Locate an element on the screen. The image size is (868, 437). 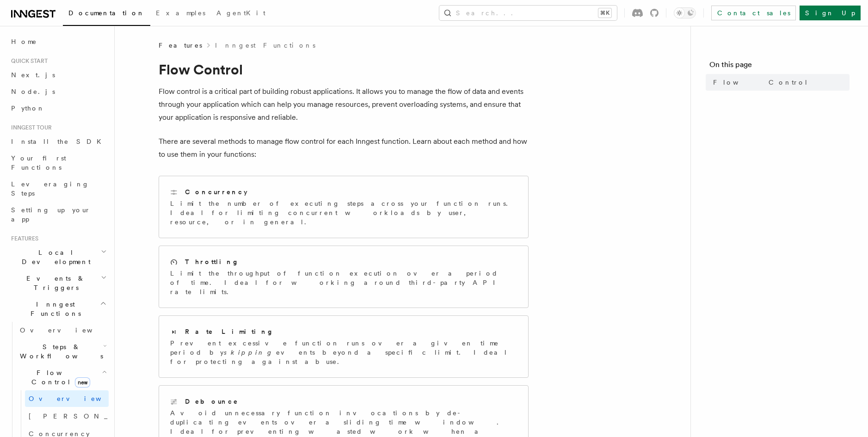
span: Python is located at coordinates (28, 108).